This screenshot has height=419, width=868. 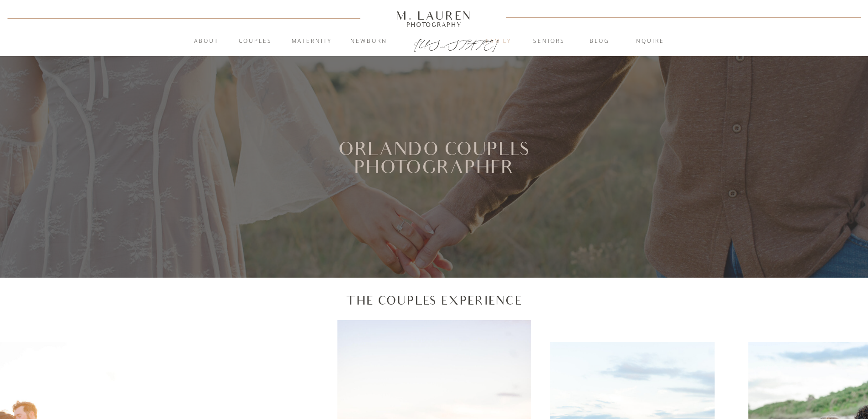 I want to click on nav: inquire, so click(x=649, y=42).